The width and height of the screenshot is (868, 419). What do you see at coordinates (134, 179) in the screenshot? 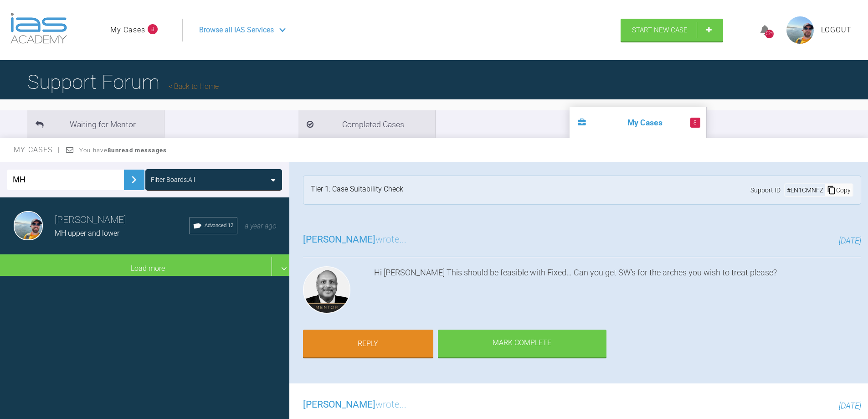
I see `img: chevronRight.28bd32b0.svg` at bounding box center [134, 179].